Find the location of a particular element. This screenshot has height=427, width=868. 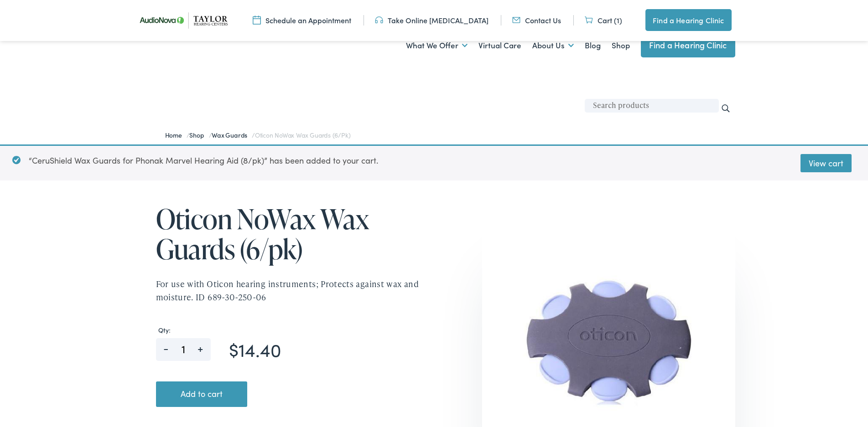

a: Wax Guards is located at coordinates (232, 135).